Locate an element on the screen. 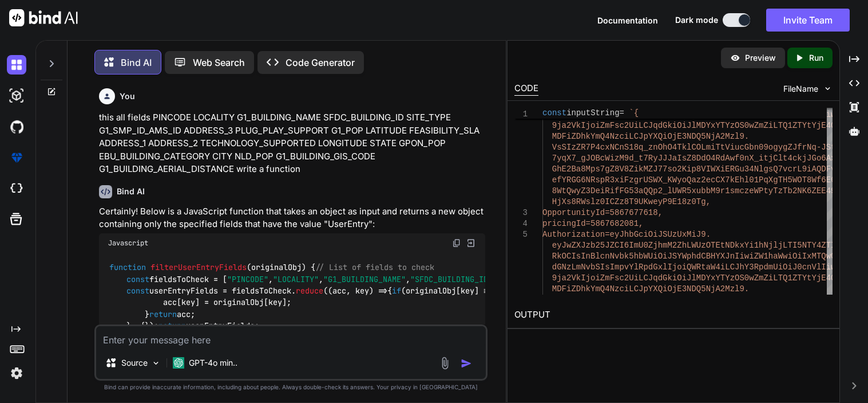 The image size is (868, 403). span: ckjJGo6AxY90 is located at coordinates (822, 158).